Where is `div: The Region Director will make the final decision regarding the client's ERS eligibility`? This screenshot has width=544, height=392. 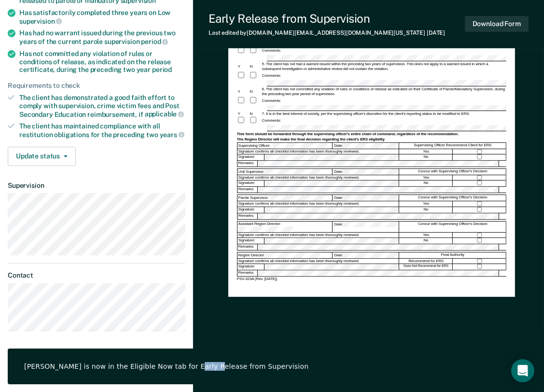 div: The Region Director will make the final decision regarding the client's ERS eligibility is located at coordinates (372, 140).